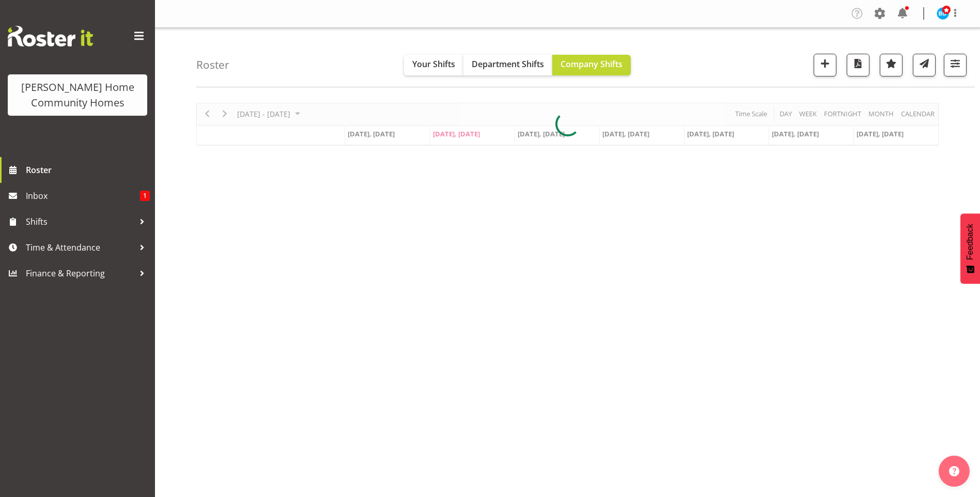  Describe the element at coordinates (50, 36) in the screenshot. I see `img: Rosterit website logo` at that location.